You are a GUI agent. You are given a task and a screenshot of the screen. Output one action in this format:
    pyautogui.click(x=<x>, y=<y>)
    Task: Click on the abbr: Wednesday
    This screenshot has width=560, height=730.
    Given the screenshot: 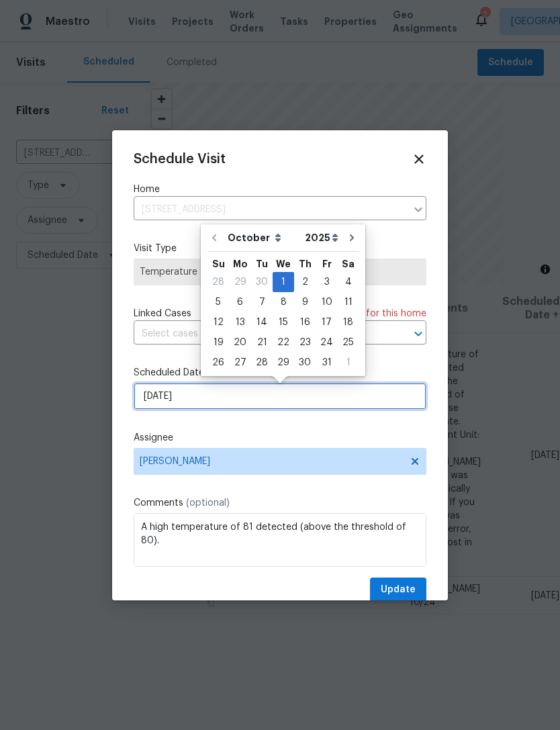 What is the action you would take?
    pyautogui.click(x=283, y=264)
    